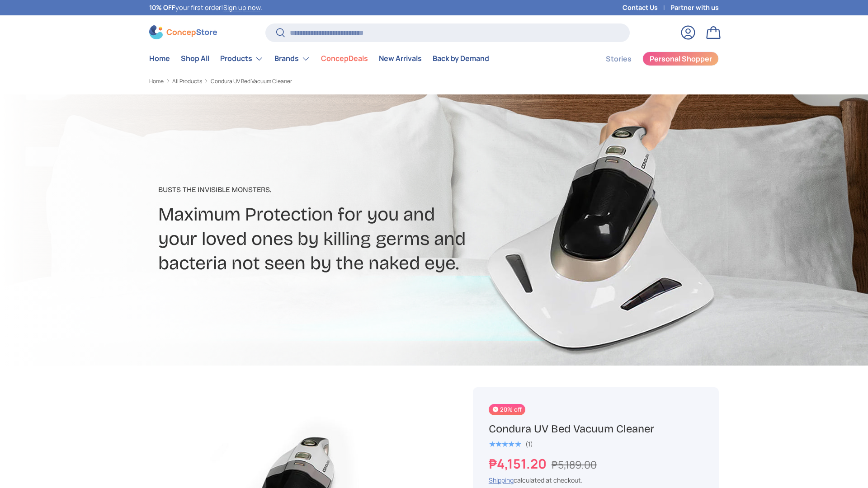  Describe the element at coordinates (400, 58) in the screenshot. I see `a: New Arrivals` at that location.